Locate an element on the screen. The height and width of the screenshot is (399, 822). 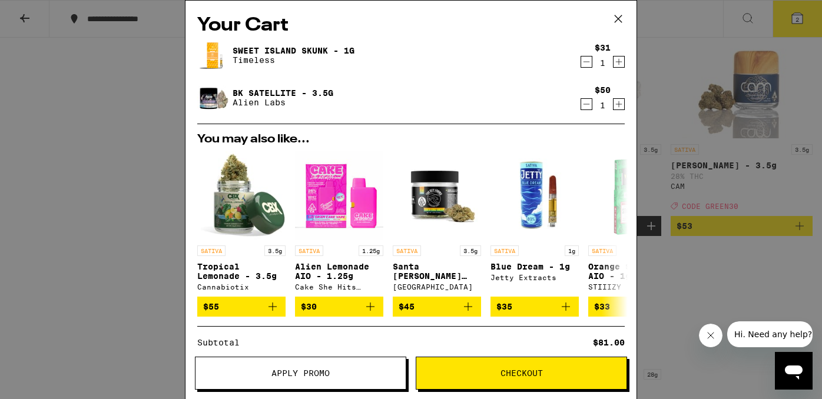
p: Blue Dream - 1g is located at coordinates (535, 267).